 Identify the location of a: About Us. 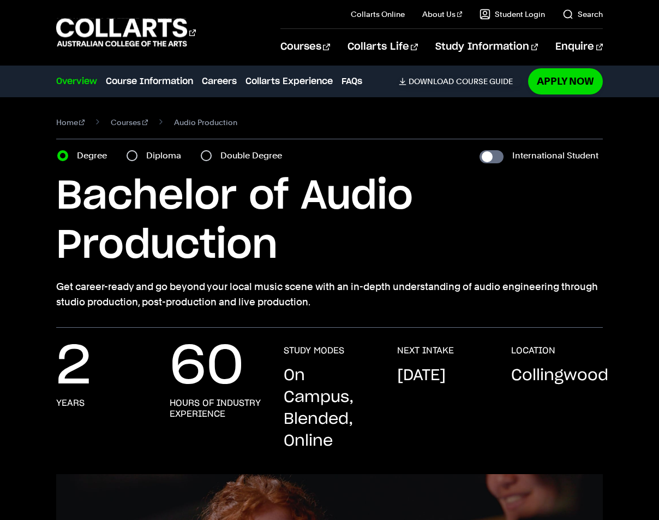
(443, 14).